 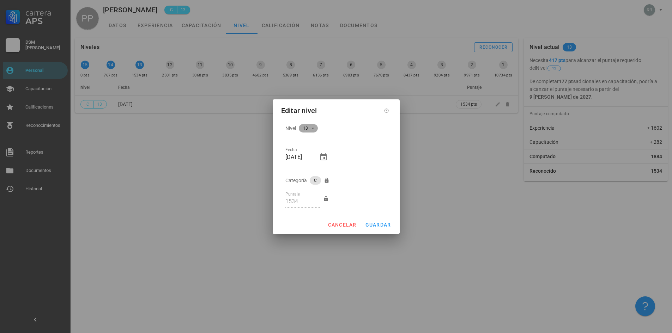 I want to click on button: cancelar, so click(x=342, y=225).